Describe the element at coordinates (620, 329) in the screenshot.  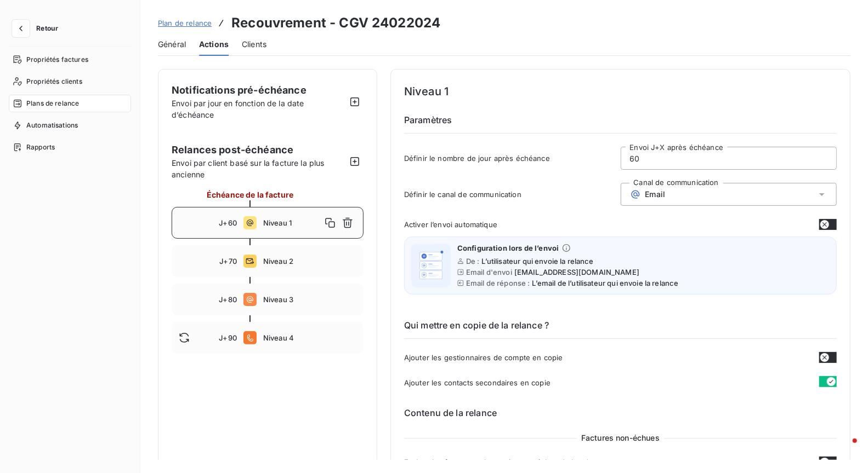
I see `h6: Qui mettre en copie de la relance ?` at that location.